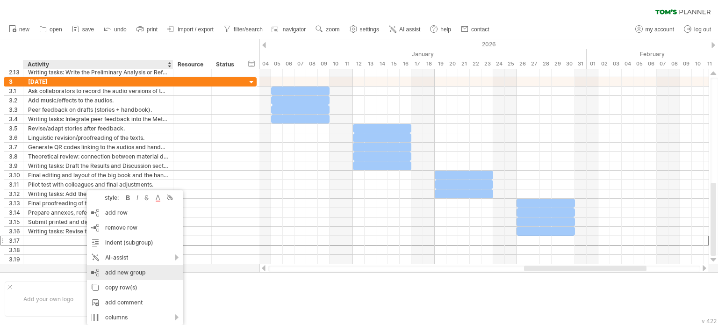 The image size is (718, 325). I want to click on a: save, so click(83, 29).